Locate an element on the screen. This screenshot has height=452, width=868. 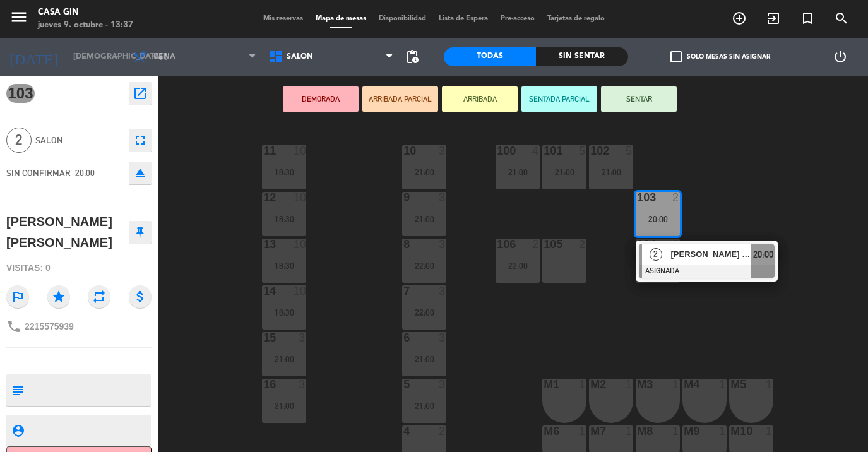
i: power_settings_new is located at coordinates (841, 57).